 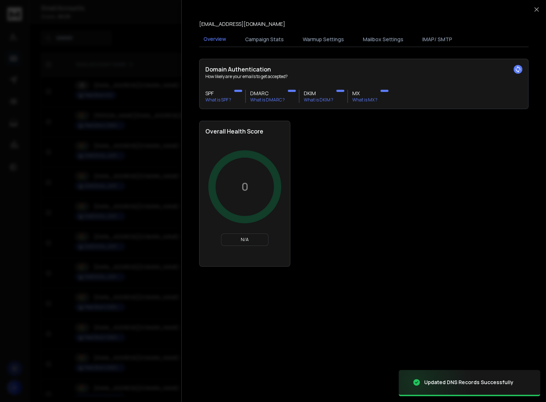 What do you see at coordinates (364, 77) in the screenshot?
I see `p: How likely are your emails to get accepted?` at bounding box center [364, 77].